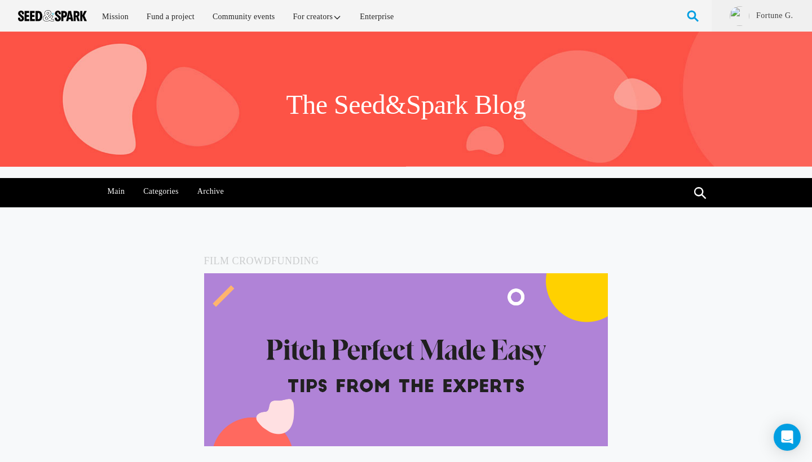 Image resolution: width=812 pixels, height=462 pixels. I want to click on img: blog%20header%203.png, so click(406, 360).